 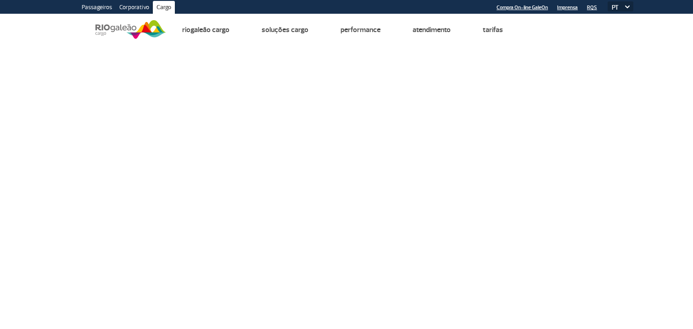 What do you see at coordinates (567, 7) in the screenshot?
I see `a: Imprensa` at bounding box center [567, 7].